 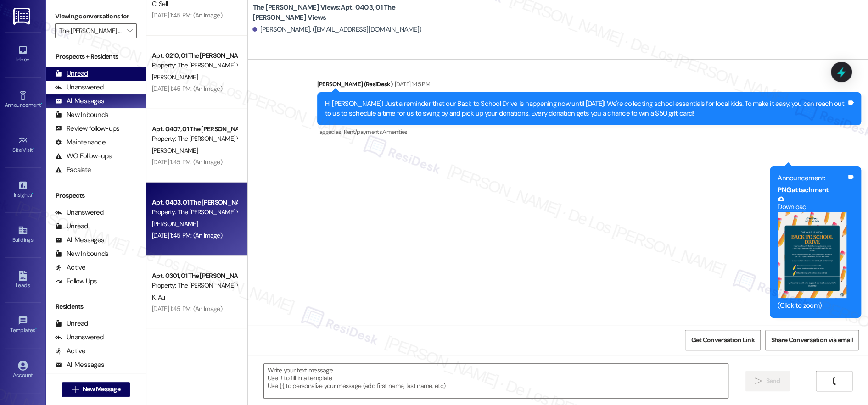 What do you see at coordinates (772, 380) in the screenshot?
I see `span: Send` at bounding box center [772, 380].